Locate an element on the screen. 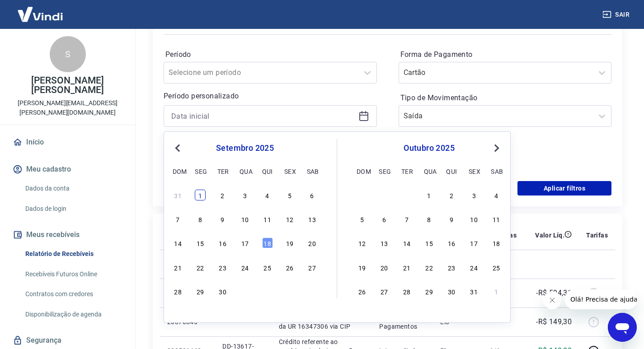 The height and width of the screenshot is (349, 644). p: -R$ 594,31 is located at coordinates (554, 293).